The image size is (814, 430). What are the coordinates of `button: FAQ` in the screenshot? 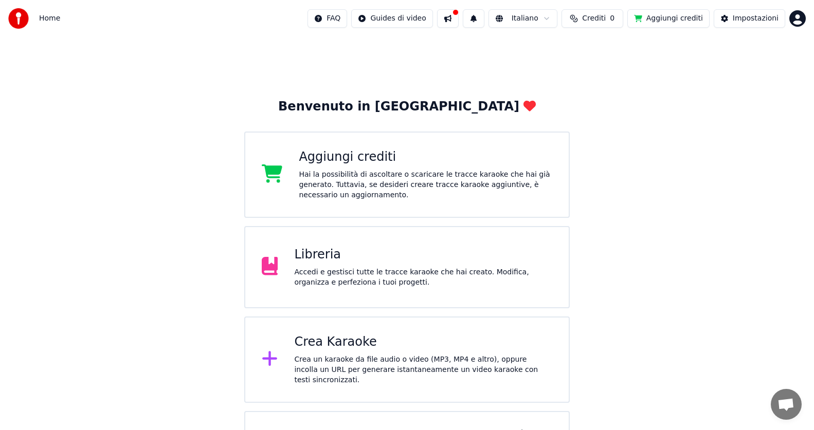 It's located at (327, 19).